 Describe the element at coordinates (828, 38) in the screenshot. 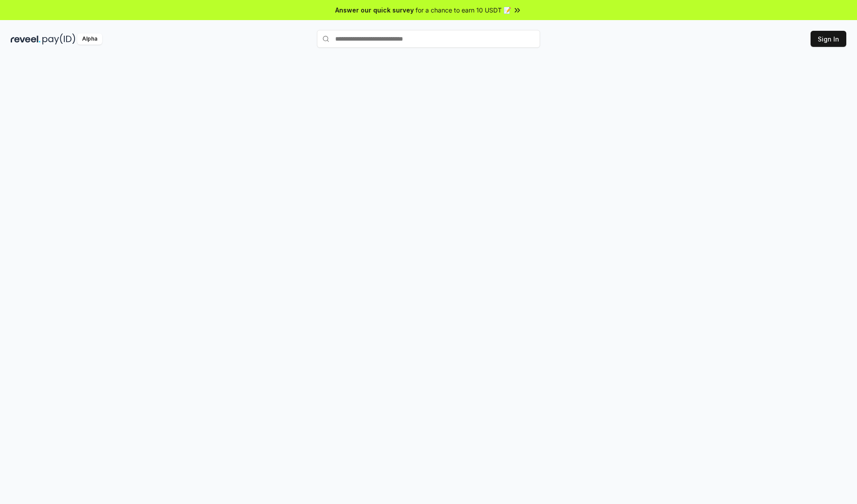

I see `button: Sign In` at that location.